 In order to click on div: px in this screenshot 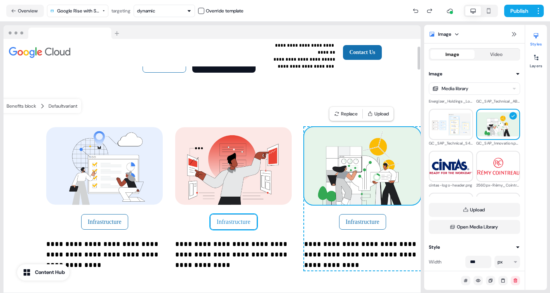, I will do `click(500, 262)`.